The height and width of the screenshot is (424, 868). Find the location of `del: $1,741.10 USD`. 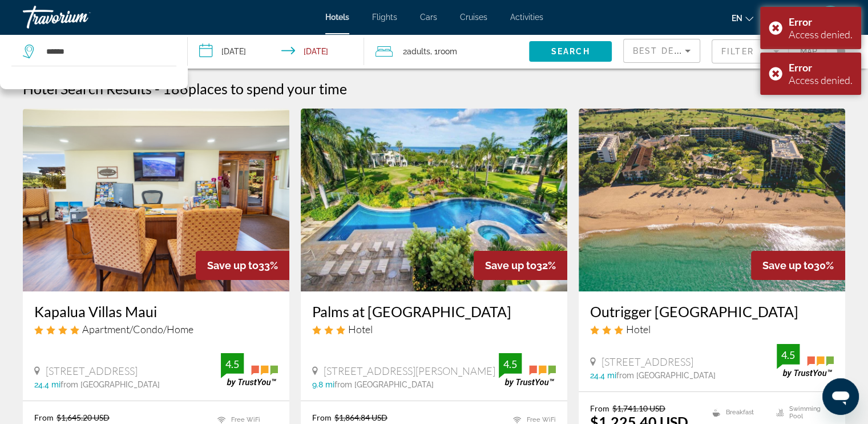

del: $1,741.10 USD is located at coordinates (639, 408).